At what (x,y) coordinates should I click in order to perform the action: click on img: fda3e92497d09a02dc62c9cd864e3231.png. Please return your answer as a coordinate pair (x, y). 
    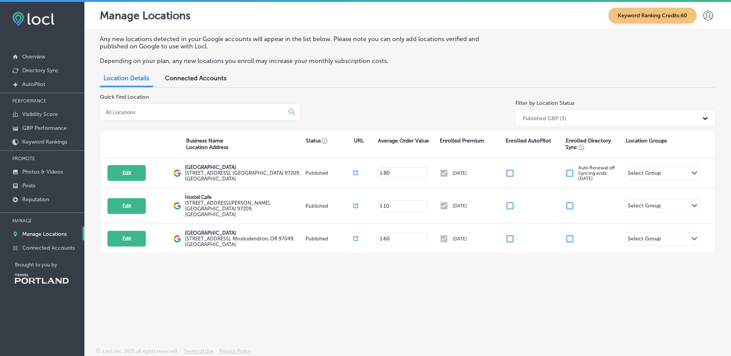
    Looking at the image, I should click on (33, 19).